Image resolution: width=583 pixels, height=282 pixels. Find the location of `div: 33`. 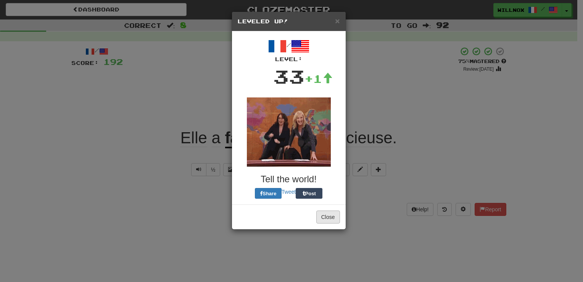

div: 33 is located at coordinates (289, 76).